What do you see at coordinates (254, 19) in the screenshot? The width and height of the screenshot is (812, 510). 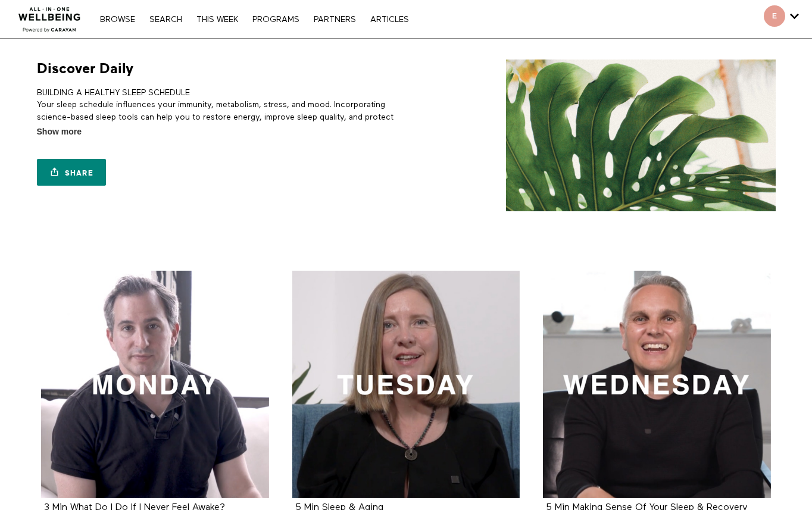 I see `nav: Primary` at bounding box center [254, 19].